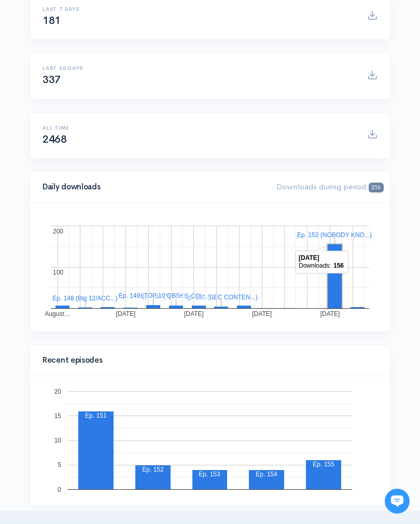 This screenshot has width=420, height=524. Describe the element at coordinates (207, 360) in the screenshot. I see `h4: Recent episodes` at that location.